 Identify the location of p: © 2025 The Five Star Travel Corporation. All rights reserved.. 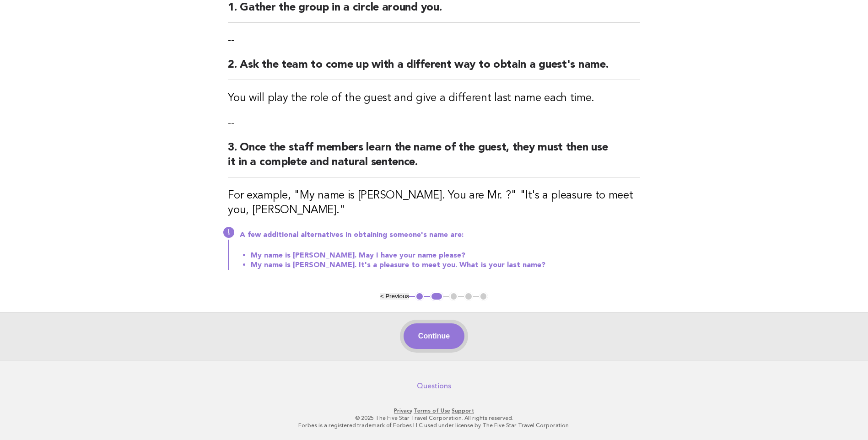
(434, 418).